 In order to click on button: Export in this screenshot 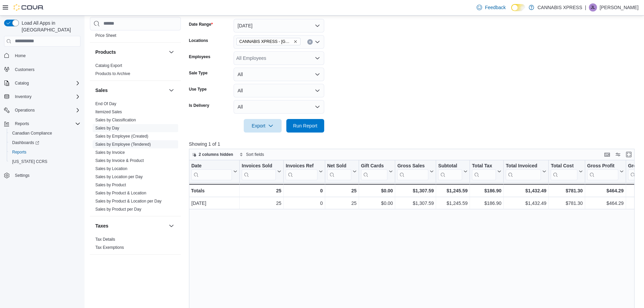, I will do `click(263, 125)`.